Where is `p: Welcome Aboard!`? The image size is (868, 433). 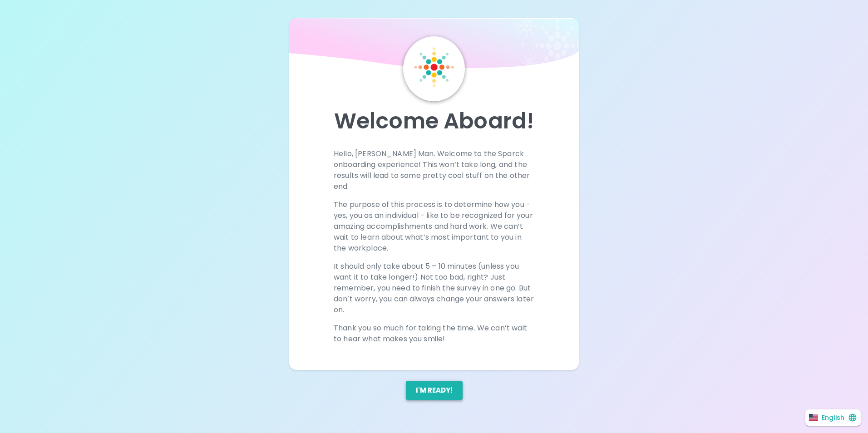
p: Welcome Aboard! is located at coordinates (433, 121).